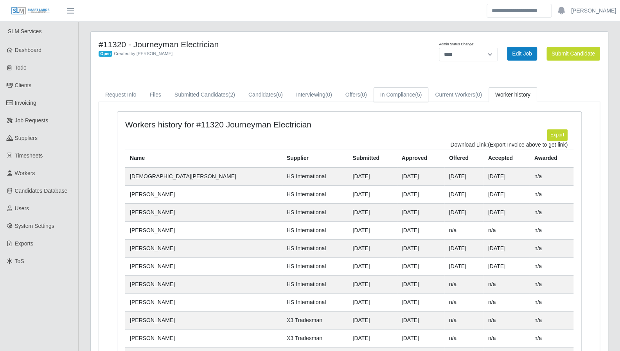 The width and height of the screenshot is (620, 351). Describe the element at coordinates (279, 95) in the screenshot. I see `span: (6)` at that location.